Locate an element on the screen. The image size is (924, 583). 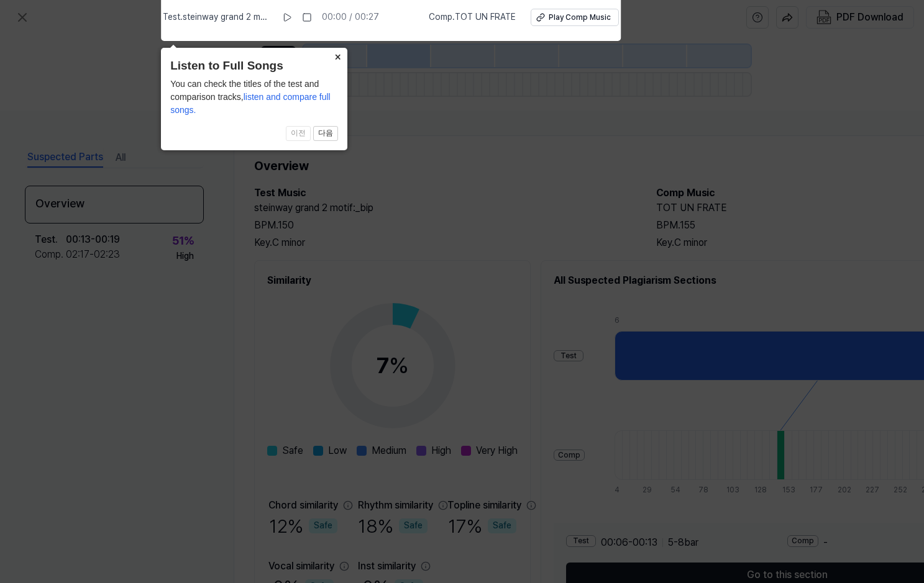
div: Play Comp Music is located at coordinates (580, 17).